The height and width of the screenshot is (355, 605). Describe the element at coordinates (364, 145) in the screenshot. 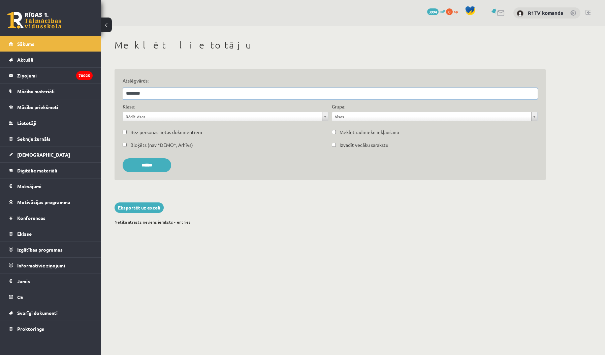

I see `label: Izvadīt vecāku sarakstu` at that location.